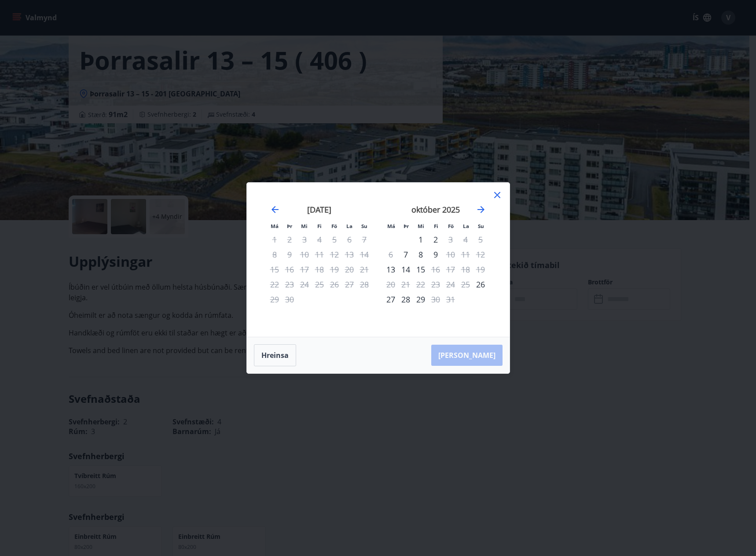 Image resolution: width=756 pixels, height=556 pixels. I want to click on div: Move forward to switch to the next month., so click(481, 209).